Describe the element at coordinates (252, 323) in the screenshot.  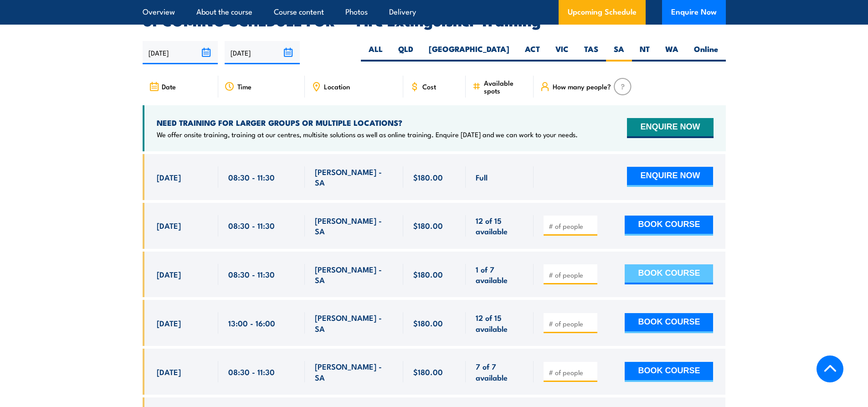
I see `span: 13:00 - 16:00` at that location.